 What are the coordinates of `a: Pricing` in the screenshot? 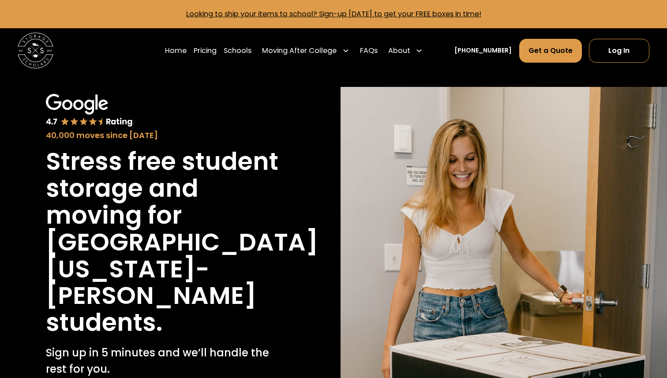 It's located at (205, 51).